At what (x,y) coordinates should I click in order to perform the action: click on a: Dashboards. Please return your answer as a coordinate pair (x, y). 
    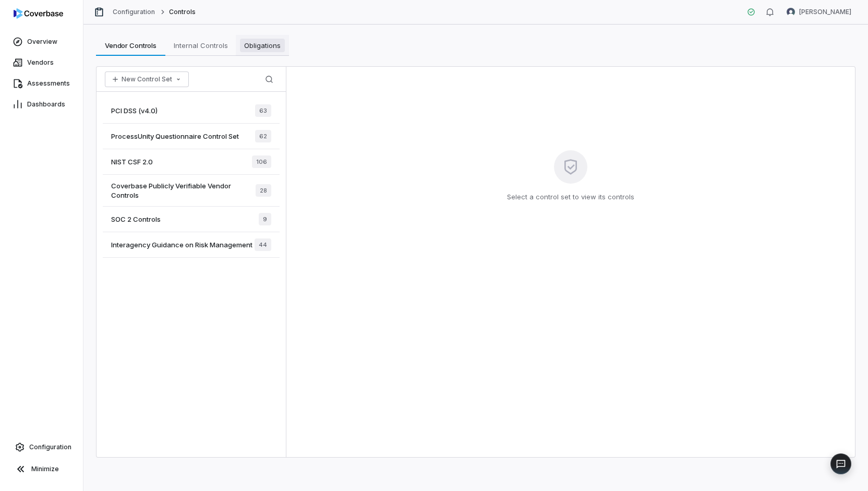
    Looking at the image, I should click on (41, 104).